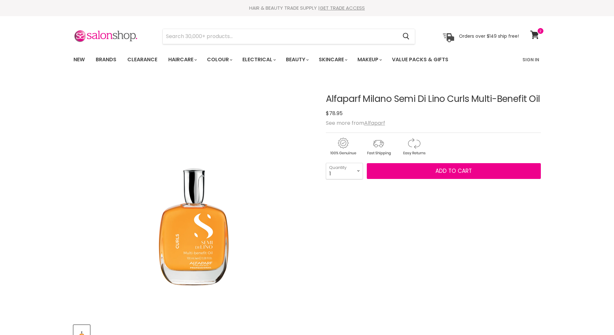  What do you see at coordinates (379, 146) in the screenshot?
I see `img: shipping.gif` at bounding box center [379, 146].